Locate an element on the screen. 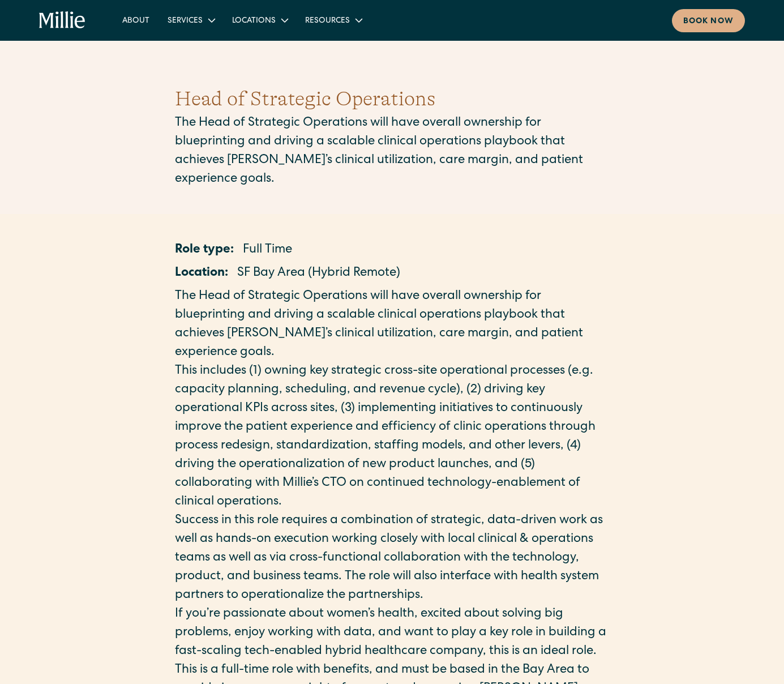  p: Location: is located at coordinates (201, 273).